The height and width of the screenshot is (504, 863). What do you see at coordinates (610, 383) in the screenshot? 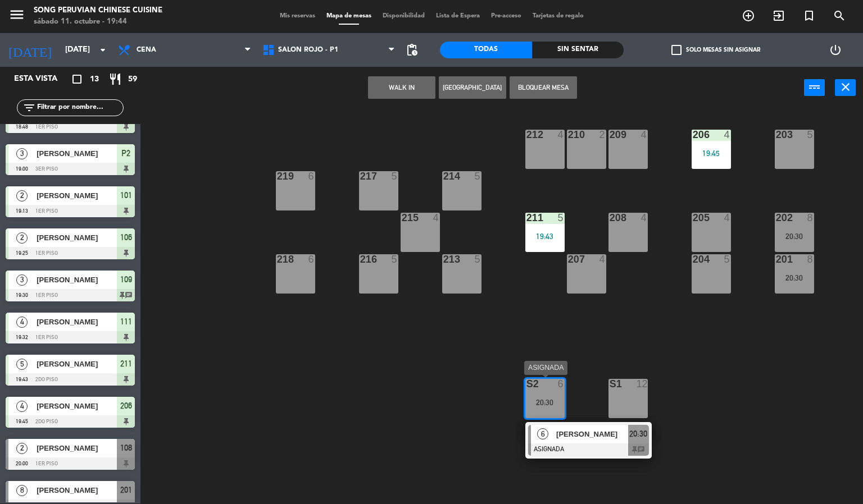
I see `div: S1` at bounding box center [610, 383].